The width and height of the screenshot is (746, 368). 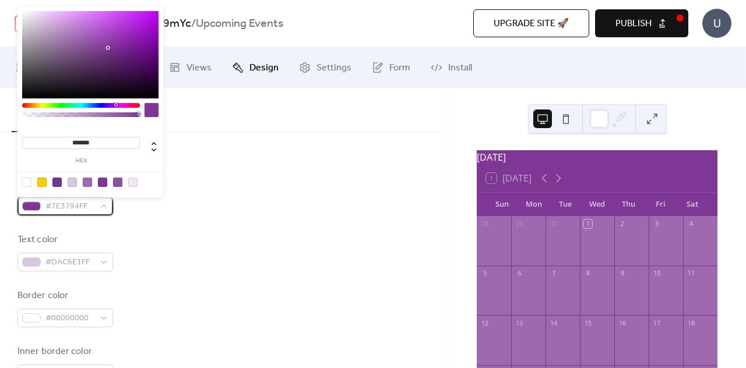 I want to click on div: Sun, so click(x=501, y=204).